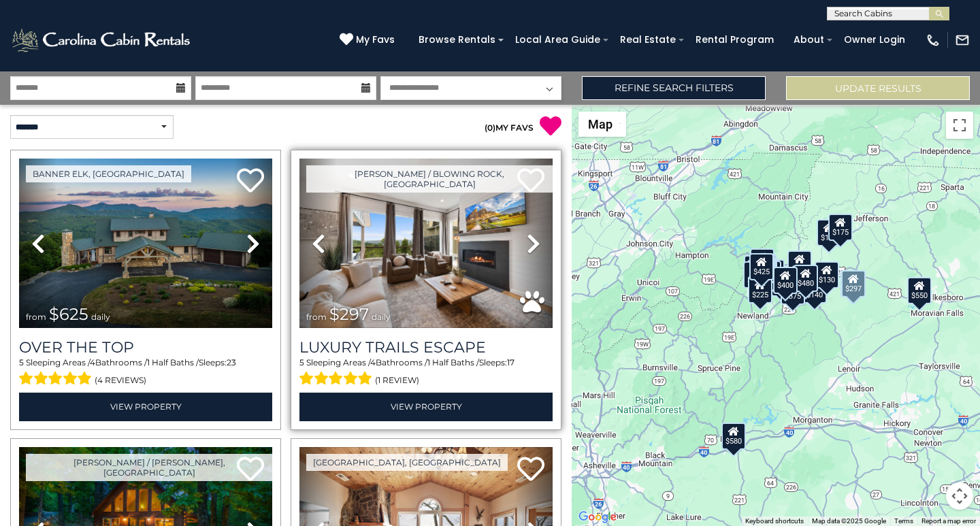 Image resolution: width=980 pixels, height=526 pixels. Describe the element at coordinates (69, 313) in the screenshot. I see `span: $625` at that location.